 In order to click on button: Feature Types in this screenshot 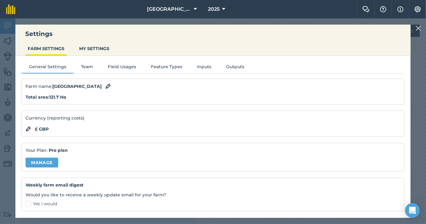, I will do `click(167, 68)`.